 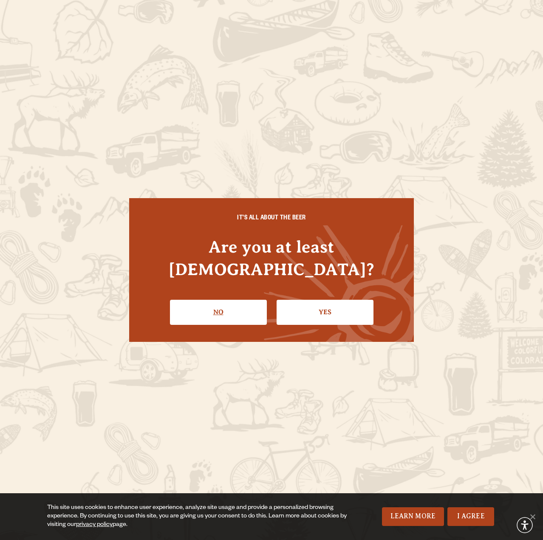 I want to click on a: I Agree, so click(x=471, y=517).